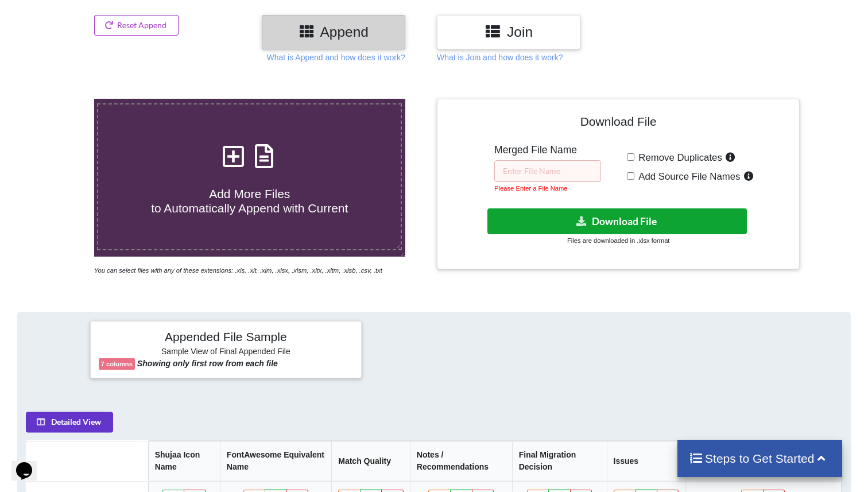  What do you see at coordinates (70, 423) in the screenshot?
I see `button: Detailed View` at bounding box center [70, 423].